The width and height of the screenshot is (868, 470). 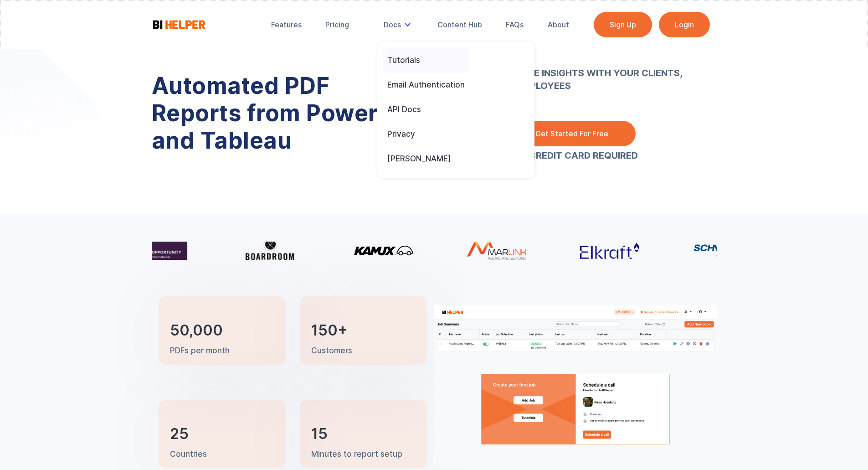 I want to click on nav: Docs, so click(x=482, y=106).